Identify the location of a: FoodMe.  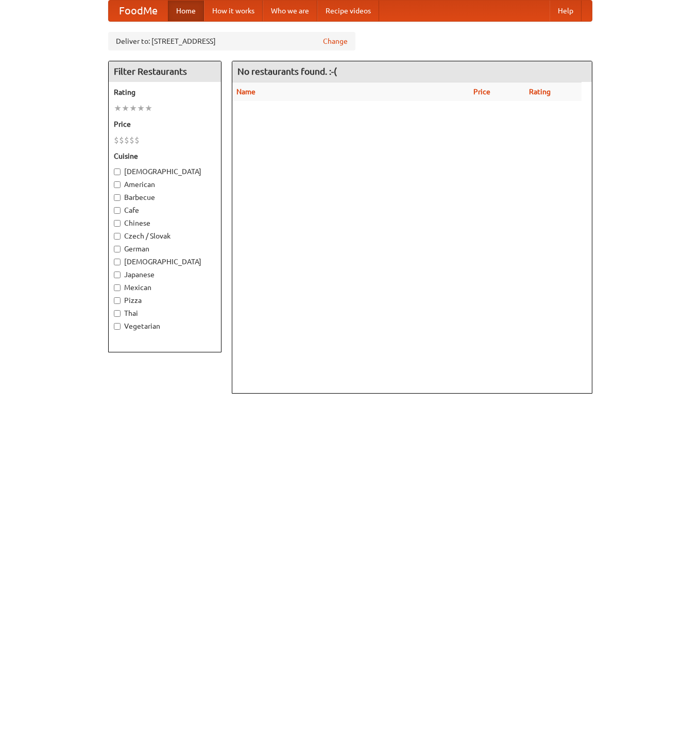
(138, 11).